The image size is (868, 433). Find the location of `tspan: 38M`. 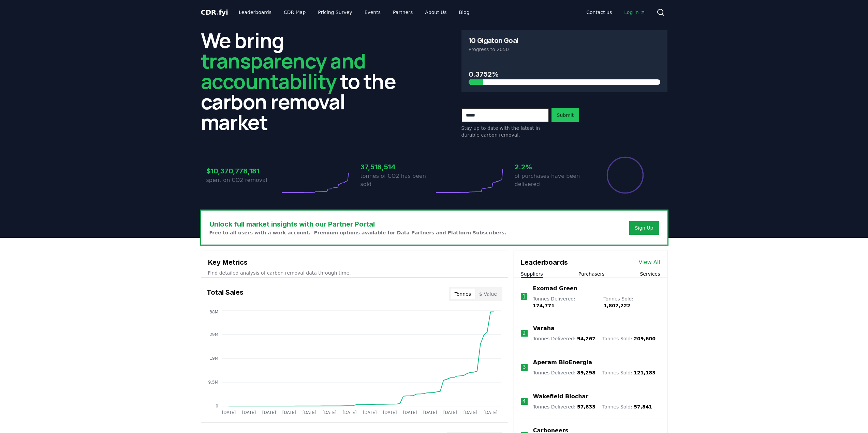

tspan: 38M is located at coordinates (214, 312).